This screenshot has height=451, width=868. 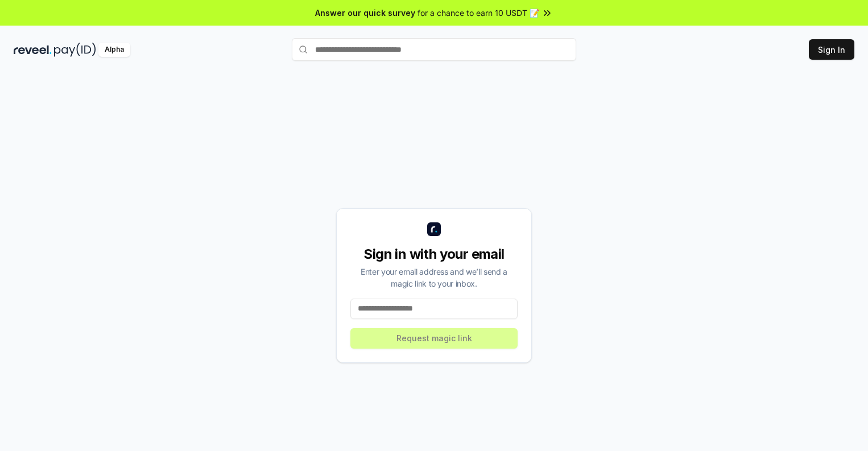 I want to click on button: Sign In, so click(x=832, y=49).